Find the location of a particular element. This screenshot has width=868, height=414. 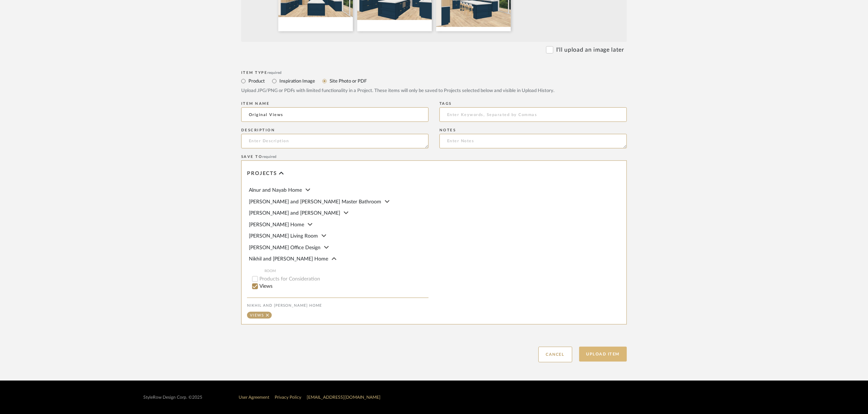

div: StyleRow Design Corp. ©2025 is located at coordinates (173, 397).